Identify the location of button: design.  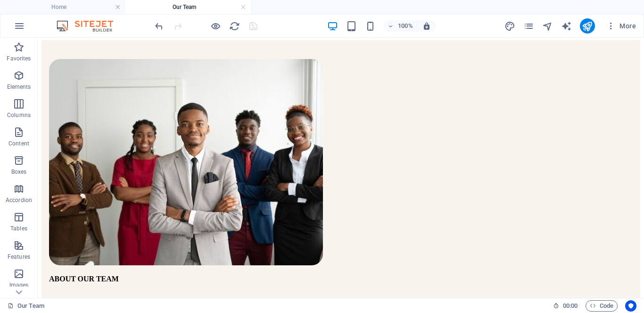
(510, 26).